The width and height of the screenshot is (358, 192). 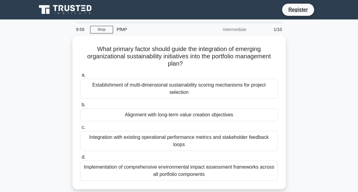 I want to click on div: Establishment of multi-dimensional sustainability scoring mechanisms for project selection, so click(x=179, y=89).